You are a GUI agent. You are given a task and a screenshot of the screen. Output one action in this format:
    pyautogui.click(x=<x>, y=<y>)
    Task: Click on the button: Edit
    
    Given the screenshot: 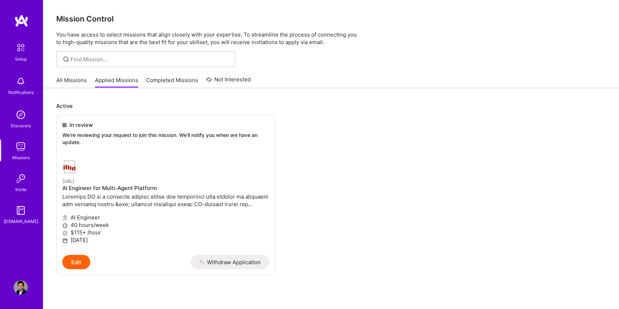 What is the action you would take?
    pyautogui.click(x=76, y=262)
    